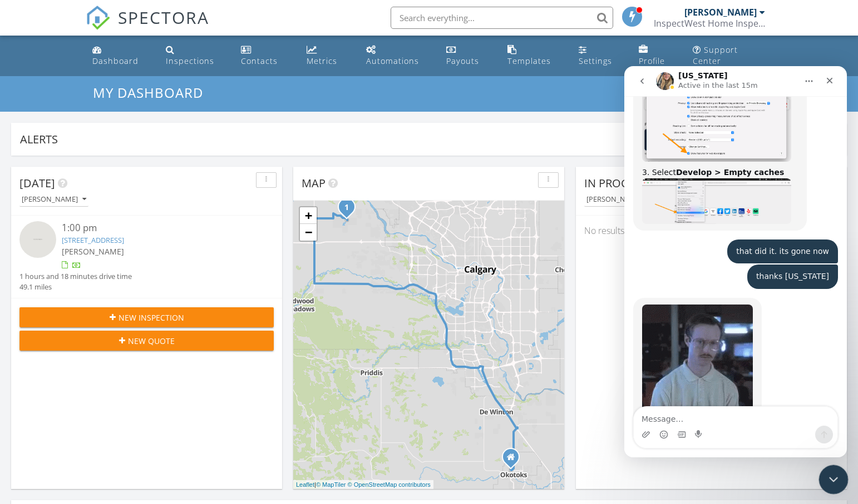 The image size is (858, 504). I want to click on p: Active in the last 15m, so click(94, 19).